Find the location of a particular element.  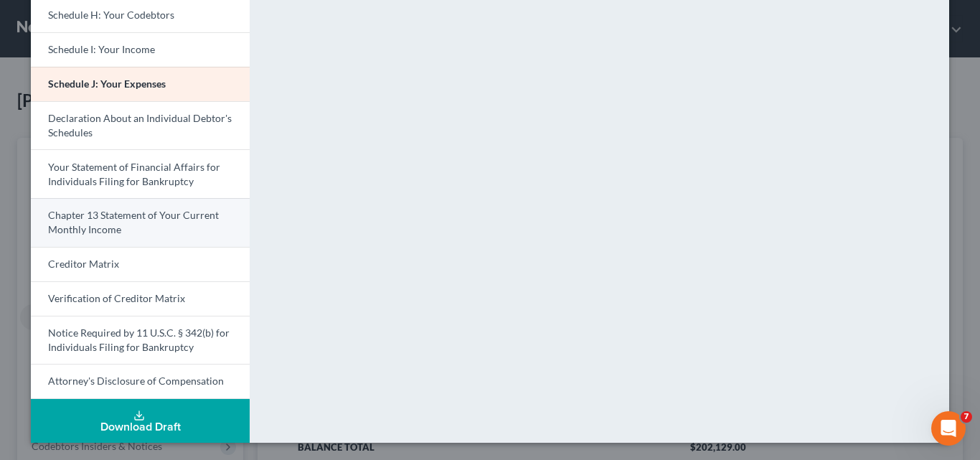

a: Chapter 13 Statement of Your Current Monthly Income is located at coordinates (139, 222).